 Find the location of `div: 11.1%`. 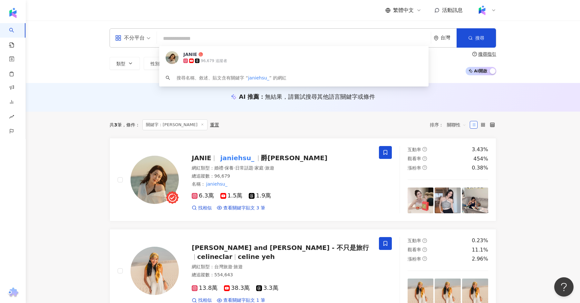

div: 11.1% is located at coordinates (479, 250).